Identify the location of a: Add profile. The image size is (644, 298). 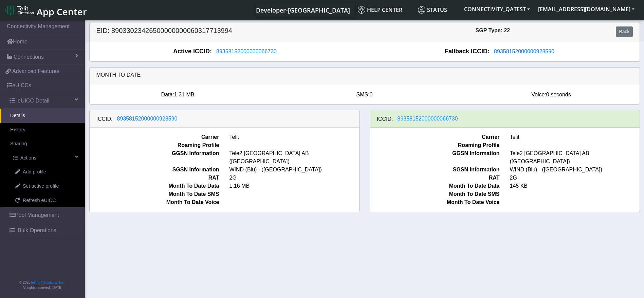
(45, 172).